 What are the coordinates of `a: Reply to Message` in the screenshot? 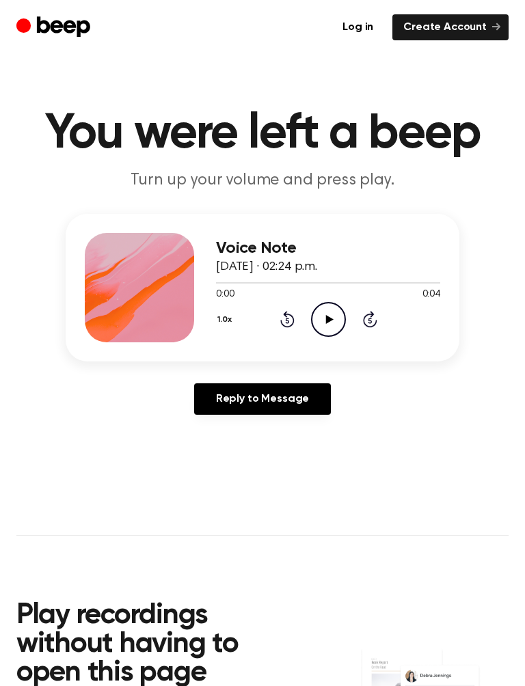 It's located at (262, 399).